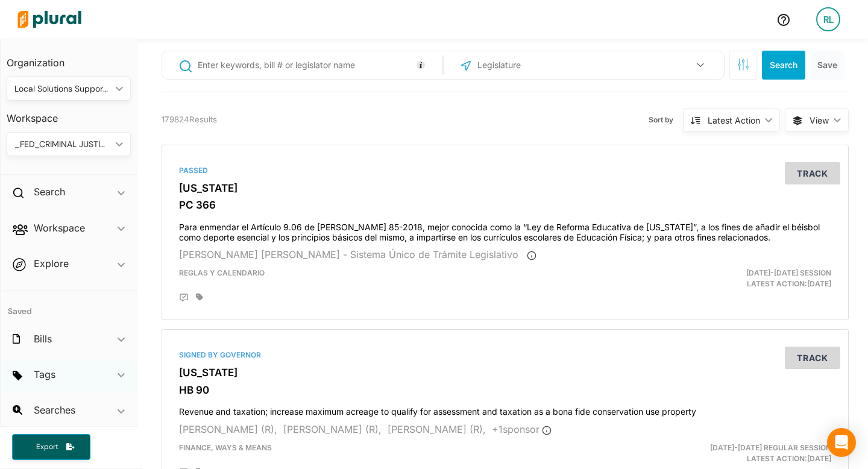 The width and height of the screenshot is (868, 469). What do you see at coordinates (828, 19) in the screenshot?
I see `div: RL` at bounding box center [828, 19].